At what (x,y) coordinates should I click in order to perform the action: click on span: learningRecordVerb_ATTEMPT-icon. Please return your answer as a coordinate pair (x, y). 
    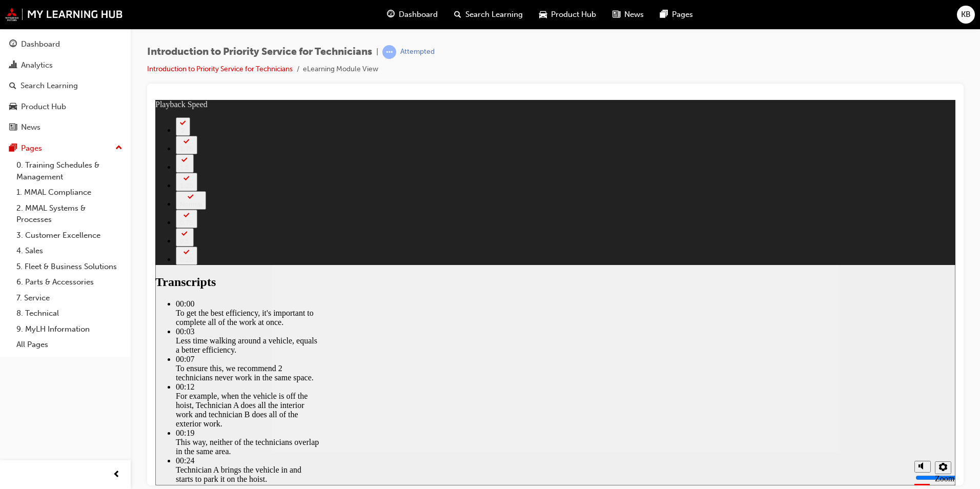
    Looking at the image, I should click on (389, 52).